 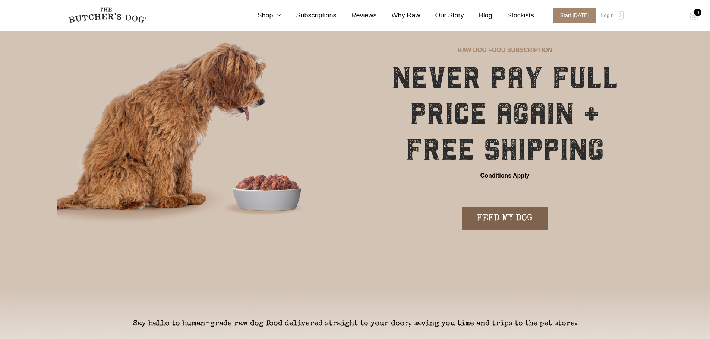 What do you see at coordinates (504, 50) in the screenshot?
I see `p: RAW DOG FOOD SUBSCRIPTION` at bounding box center [504, 50].